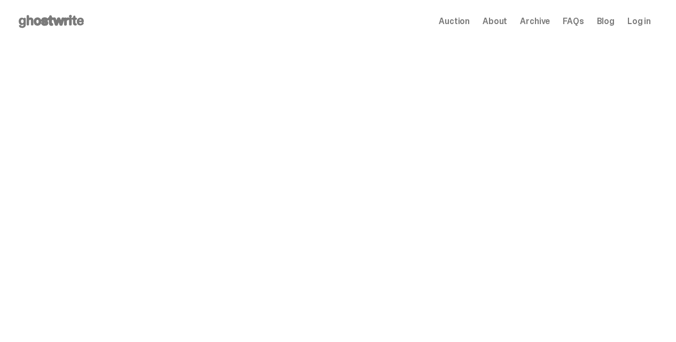 The image size is (676, 342). I want to click on a: FAQs, so click(573, 21).